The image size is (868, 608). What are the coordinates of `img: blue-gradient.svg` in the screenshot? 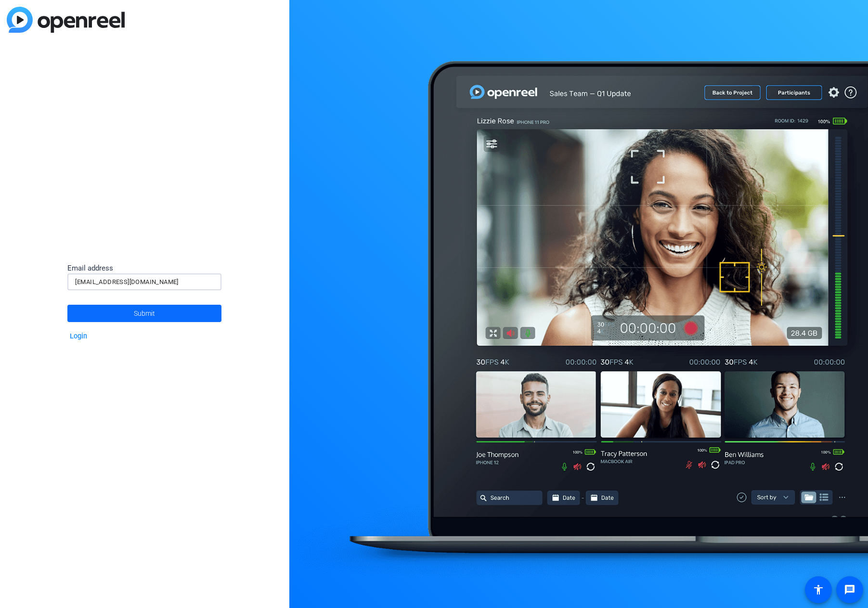 It's located at (65, 20).